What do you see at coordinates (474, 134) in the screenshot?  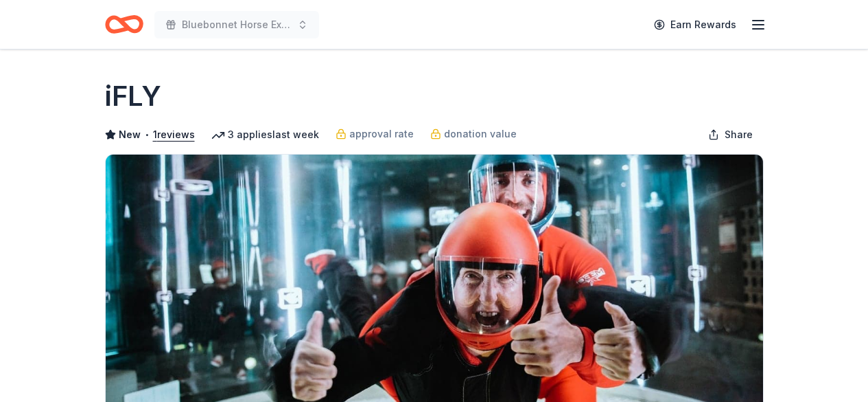 I see `a: donation value` at bounding box center [474, 134].